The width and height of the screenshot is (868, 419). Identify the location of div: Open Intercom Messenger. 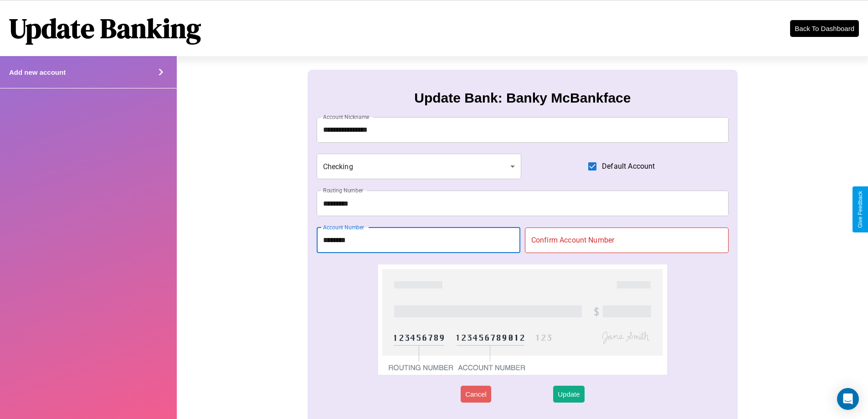
(848, 399).